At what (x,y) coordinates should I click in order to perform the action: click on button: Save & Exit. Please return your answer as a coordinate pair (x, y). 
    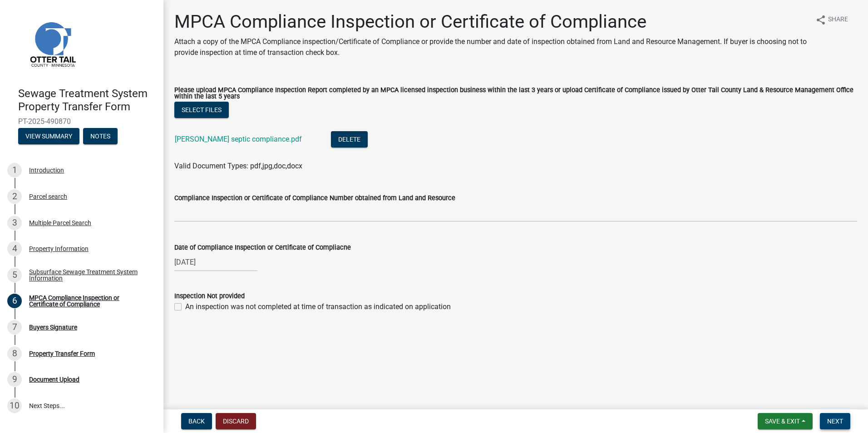
    Looking at the image, I should click on (785, 421).